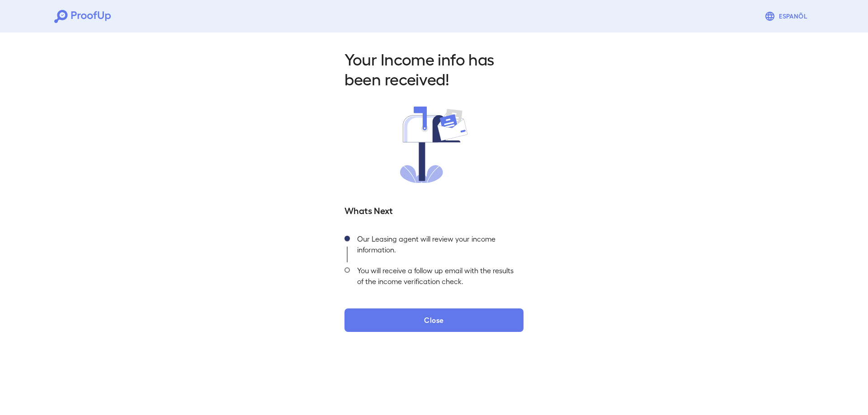 This screenshot has width=868, height=415. Describe the element at coordinates (787, 16) in the screenshot. I see `button: Espanõl` at that location.